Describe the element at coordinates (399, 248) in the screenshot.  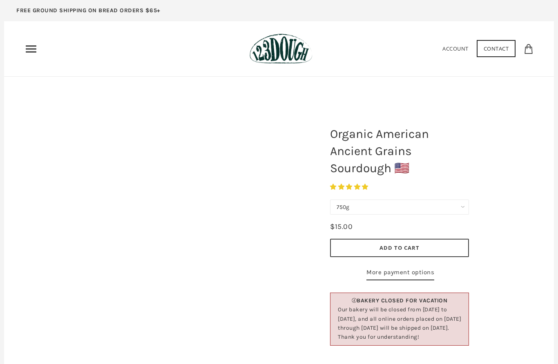
I see `button: Add to Cart` at that location.